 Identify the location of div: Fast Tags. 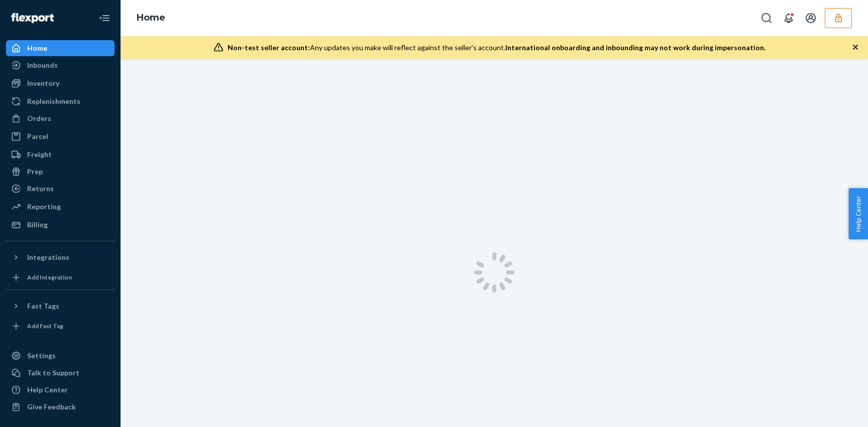
(43, 306).